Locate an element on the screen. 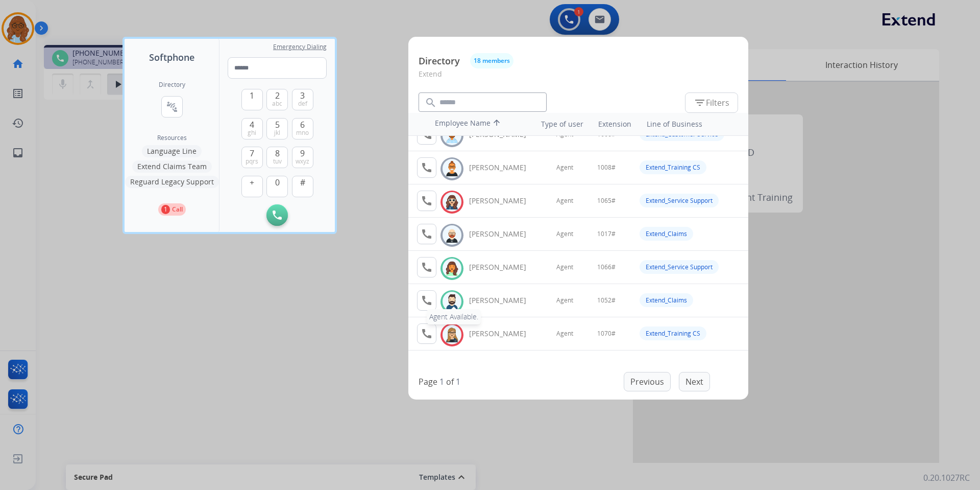 This screenshot has height=490, width=980. button: 9wxyz is located at coordinates (303, 157).